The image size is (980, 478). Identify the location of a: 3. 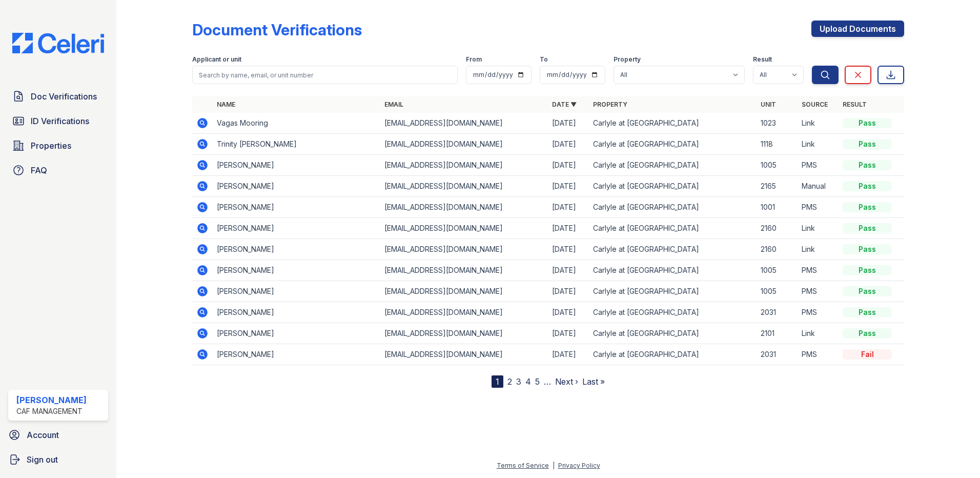
(519, 382).